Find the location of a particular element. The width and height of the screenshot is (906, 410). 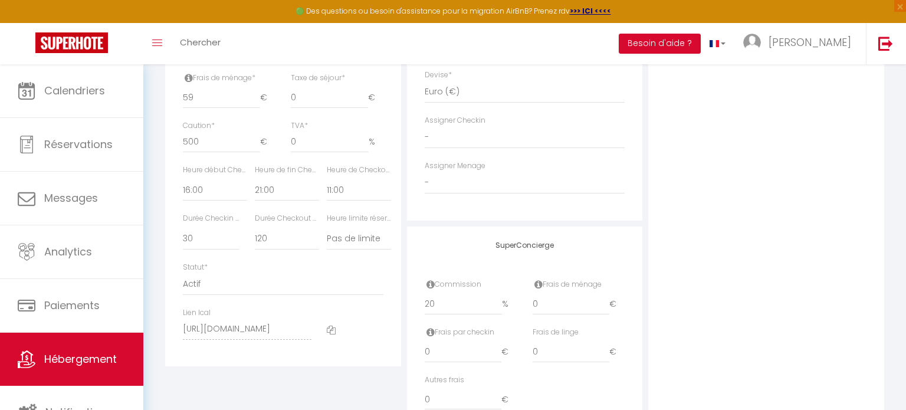

label: Assigner Checkin is located at coordinates (455, 120).